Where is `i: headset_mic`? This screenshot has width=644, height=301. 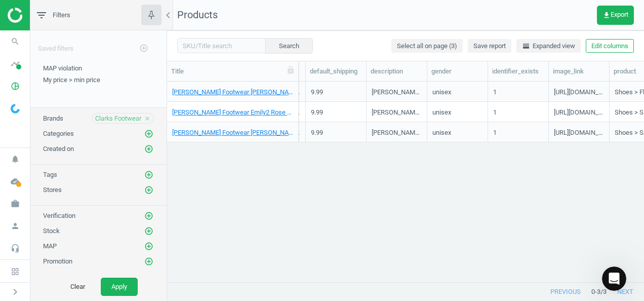 i: headset_mic is located at coordinates (15, 248).